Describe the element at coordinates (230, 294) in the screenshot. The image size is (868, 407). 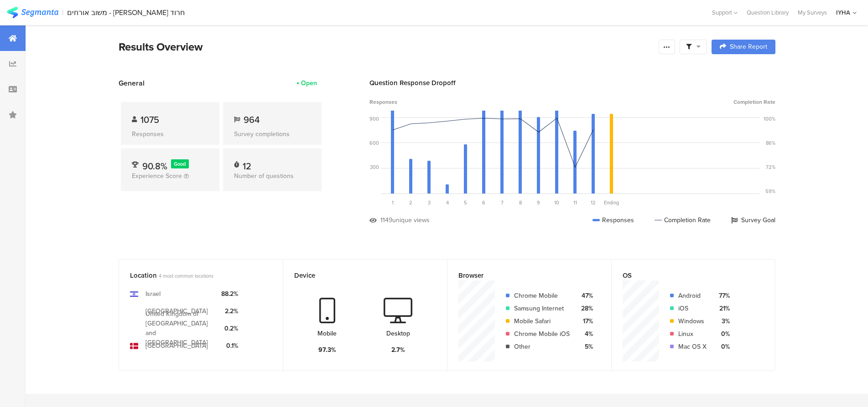
I see `div: 88.2%` at that location.